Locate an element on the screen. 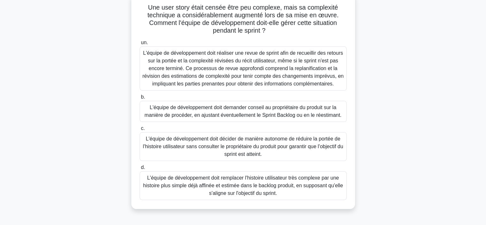 Image resolution: width=486 pixels, height=225 pixels. font: L'équipe de développement doit réaliser une revue de sprint afin de recueillir des retours sur la... is located at coordinates (243, 68).